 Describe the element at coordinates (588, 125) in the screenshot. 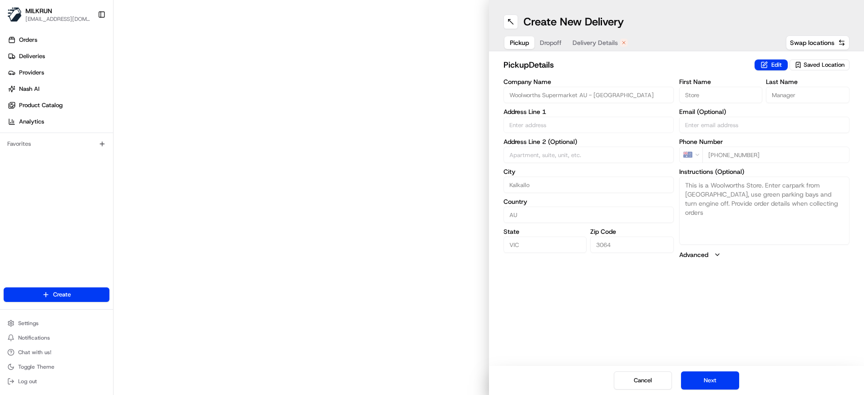

I see `input: Enter address` at that location.